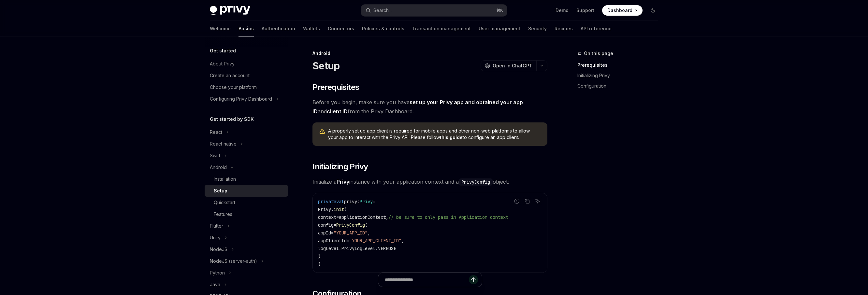 The height and width of the screenshot is (295, 868). Describe the element at coordinates (221, 191) in the screenshot. I see `div: Setup` at that location.